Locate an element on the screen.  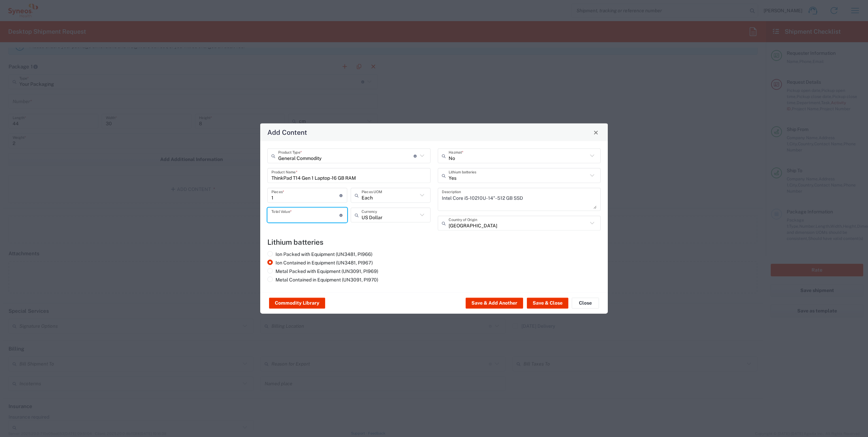
h4: Add Content is located at coordinates (287, 132).